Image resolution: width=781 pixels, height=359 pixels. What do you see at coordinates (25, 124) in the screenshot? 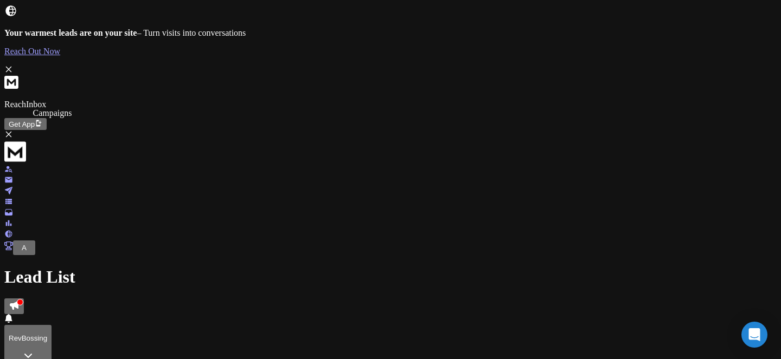
I see `button: Get App` at bounding box center [25, 124].